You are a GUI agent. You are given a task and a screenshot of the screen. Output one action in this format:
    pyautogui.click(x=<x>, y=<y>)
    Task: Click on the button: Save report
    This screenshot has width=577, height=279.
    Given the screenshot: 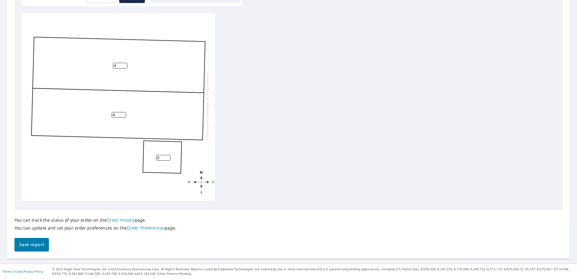 What is the action you would take?
    pyautogui.click(x=32, y=244)
    